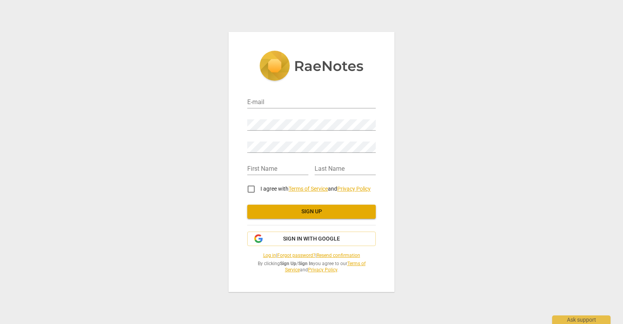 This screenshot has width=623, height=324. Describe the element at coordinates (582, 319) in the screenshot. I see `div: Ask support` at that location.